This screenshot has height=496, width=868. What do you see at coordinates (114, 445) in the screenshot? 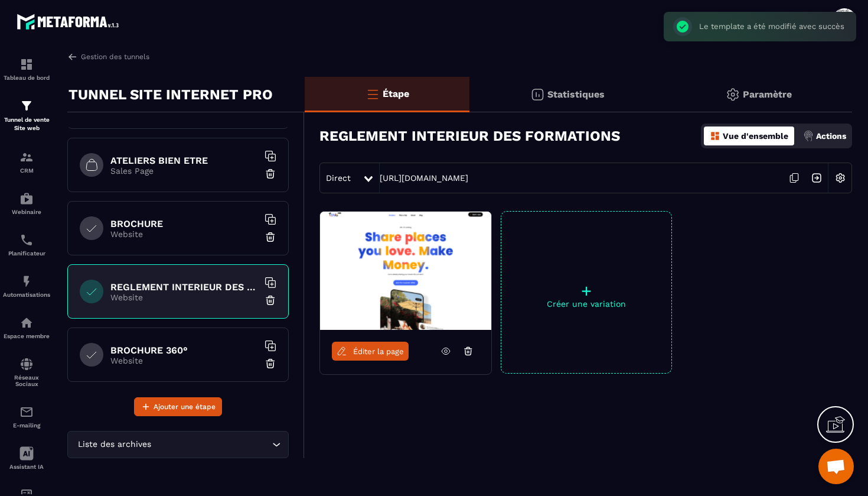
I see `span: Liste des archives` at bounding box center [114, 445].